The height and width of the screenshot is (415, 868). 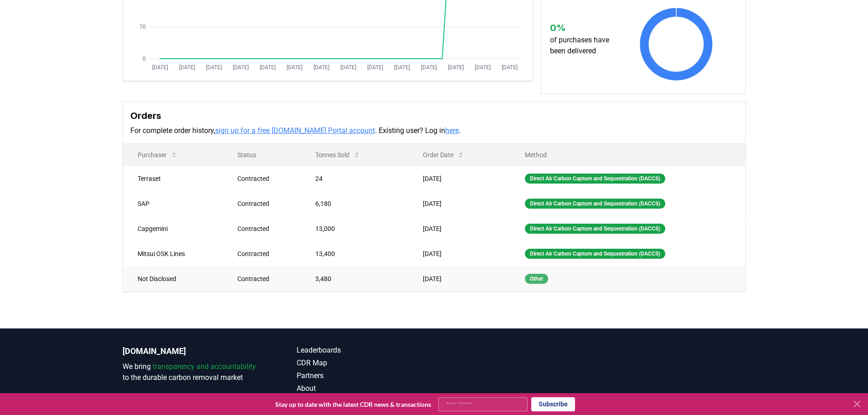 What do you see at coordinates (173, 253) in the screenshot?
I see `td: Mitsui OSK Lines` at bounding box center [173, 253].